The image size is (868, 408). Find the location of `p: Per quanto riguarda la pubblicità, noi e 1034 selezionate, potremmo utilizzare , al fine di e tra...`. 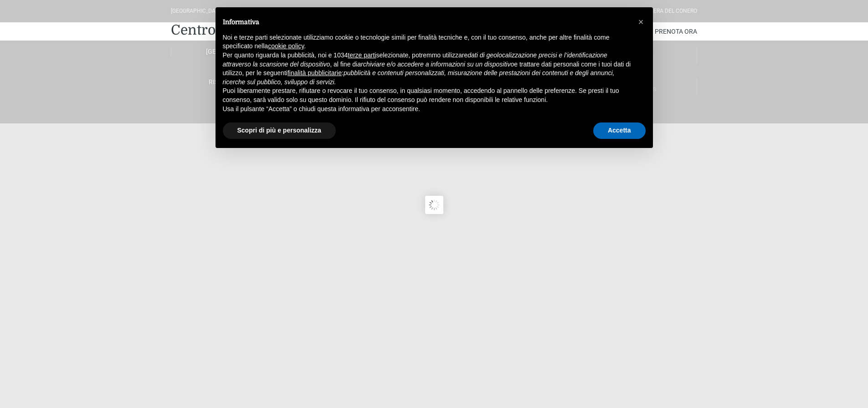

p: Per quanto riguarda la pubblicità, noi e 1034 selezionate, potremmo utilizzare , al fine di e tra... is located at coordinates (427, 69).